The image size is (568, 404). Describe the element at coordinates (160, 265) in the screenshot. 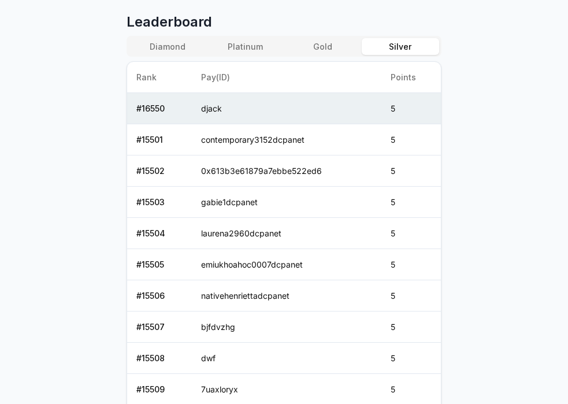

I see `td: # 15505` at that location.